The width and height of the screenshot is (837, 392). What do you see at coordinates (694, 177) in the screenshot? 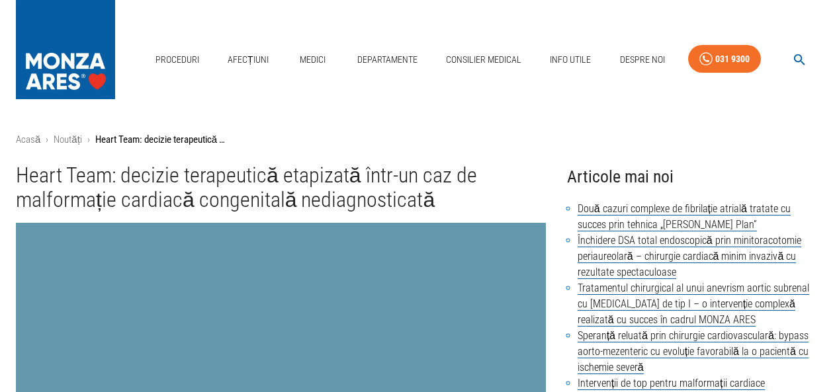
I see `h4: Articole mai noi` at bounding box center [694, 177].